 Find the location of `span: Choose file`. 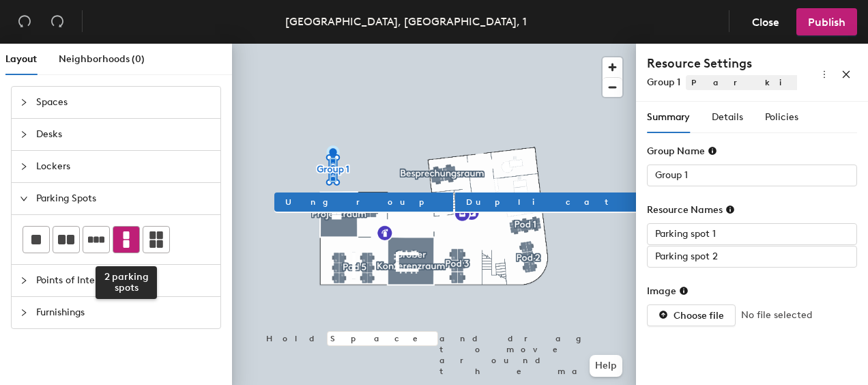

span: Choose file is located at coordinates (699, 316).